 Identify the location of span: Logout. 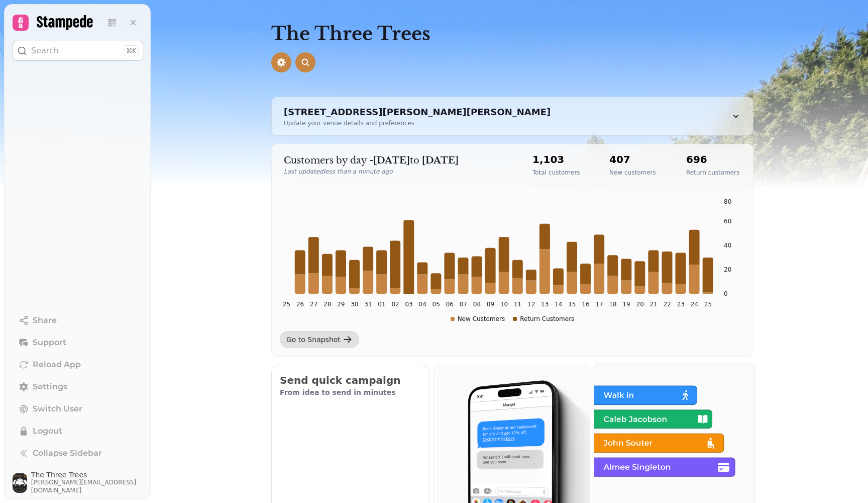
(47, 431).